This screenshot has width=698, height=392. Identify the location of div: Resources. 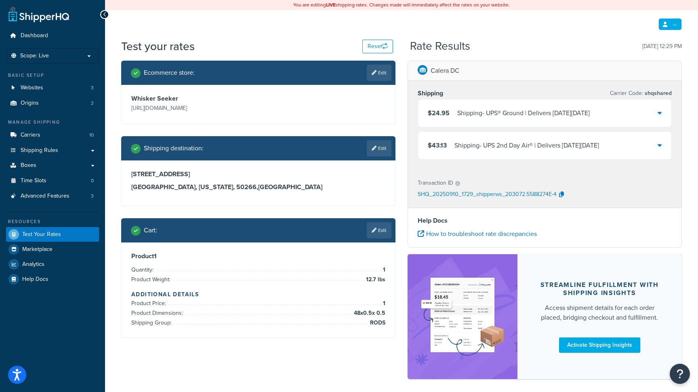
(52, 221).